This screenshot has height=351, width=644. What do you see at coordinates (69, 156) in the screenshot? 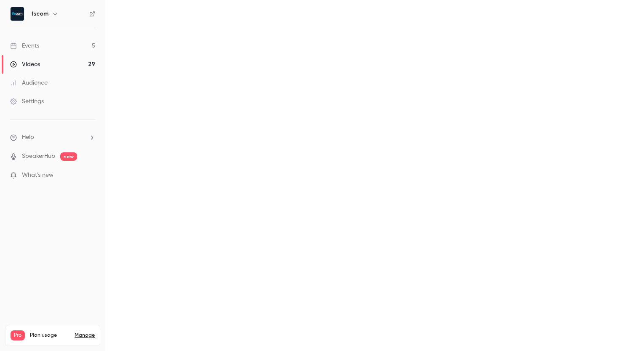
I see `span: new` at bounding box center [69, 156].